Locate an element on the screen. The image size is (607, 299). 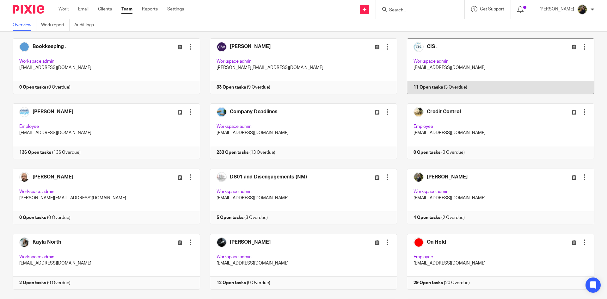
a: Work is located at coordinates (64, 9).